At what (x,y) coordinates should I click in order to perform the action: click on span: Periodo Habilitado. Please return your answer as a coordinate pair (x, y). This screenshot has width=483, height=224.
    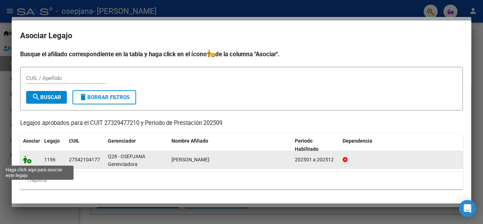
    Looking at the image, I should click on (307, 145).